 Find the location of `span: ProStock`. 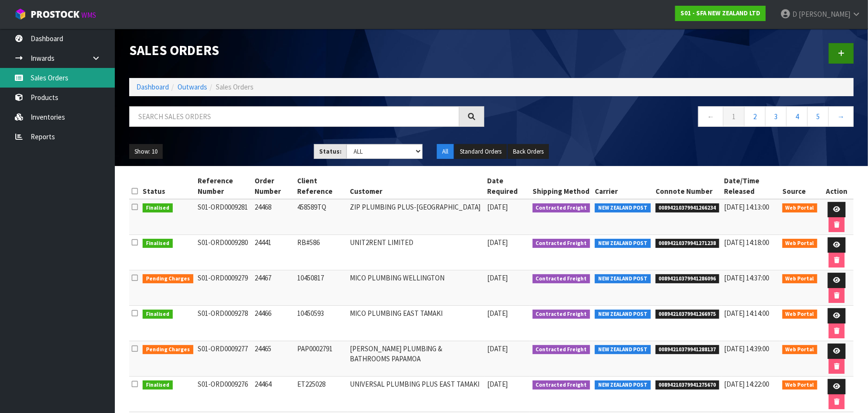

span: ProStock is located at coordinates (55, 15).